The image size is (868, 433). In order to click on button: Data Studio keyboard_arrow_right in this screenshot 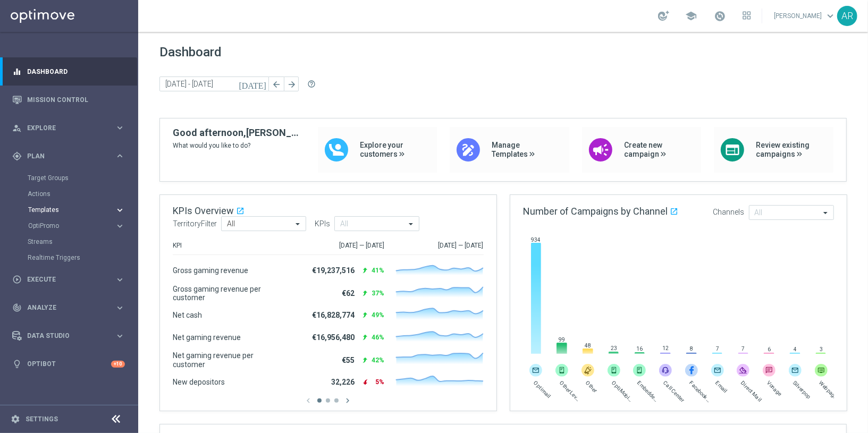, I will do `click(69, 336)`.